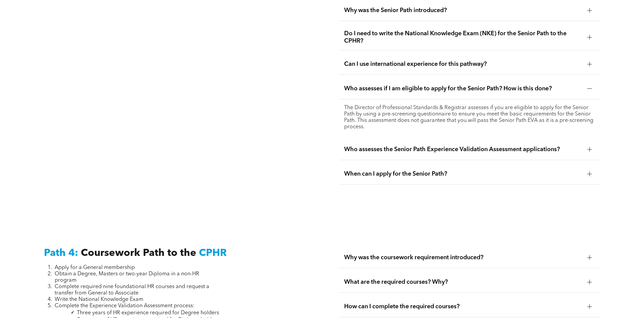 This screenshot has width=644, height=318. Describe the element at coordinates (463, 64) in the screenshot. I see `span: Can I use international experience for this pathway?` at that location.